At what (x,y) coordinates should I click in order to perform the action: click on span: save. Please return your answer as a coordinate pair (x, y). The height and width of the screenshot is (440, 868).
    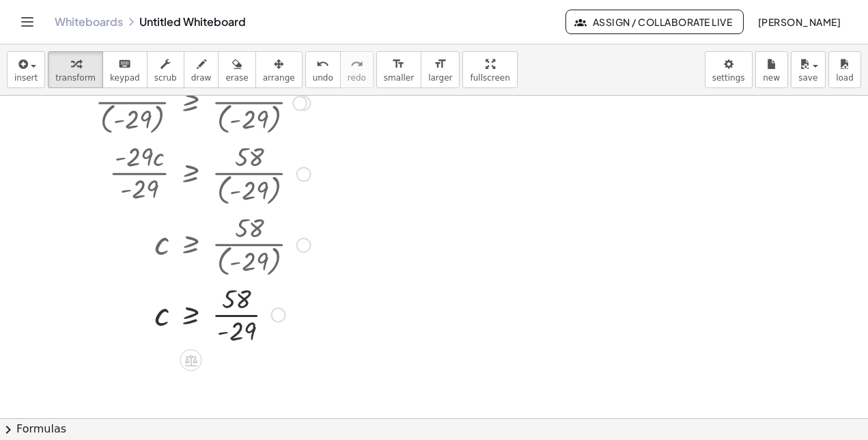
    Looking at the image, I should click on (808, 78).